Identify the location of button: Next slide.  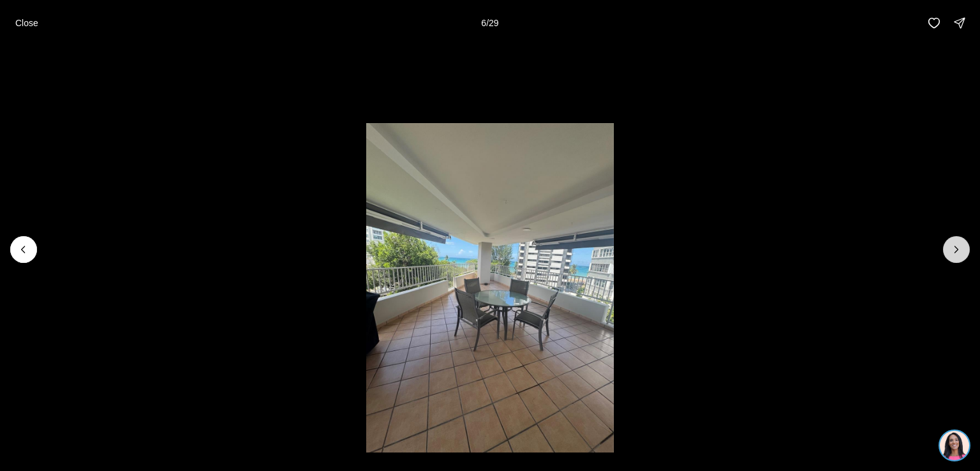
(956, 249).